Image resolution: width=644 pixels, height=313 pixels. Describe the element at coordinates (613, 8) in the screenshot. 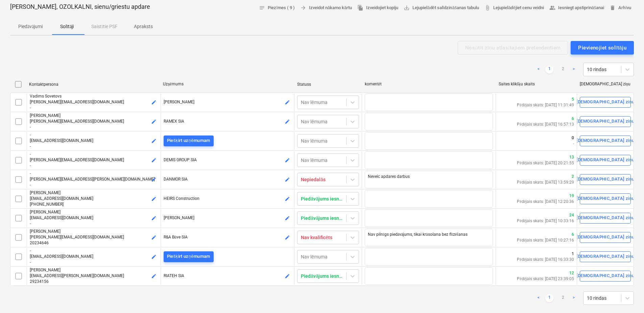

I see `span: delete` at that location.